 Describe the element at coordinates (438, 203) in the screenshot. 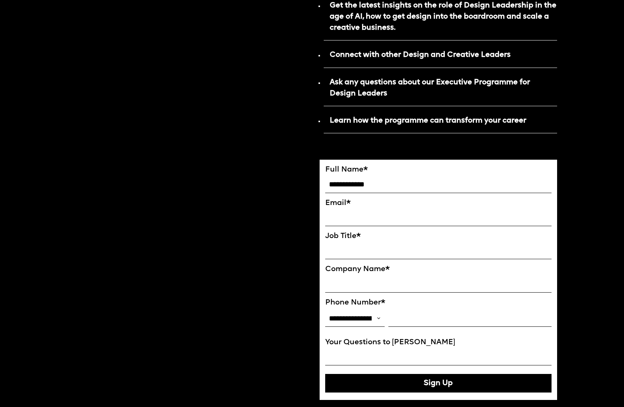

I see `label: Email` at that location.